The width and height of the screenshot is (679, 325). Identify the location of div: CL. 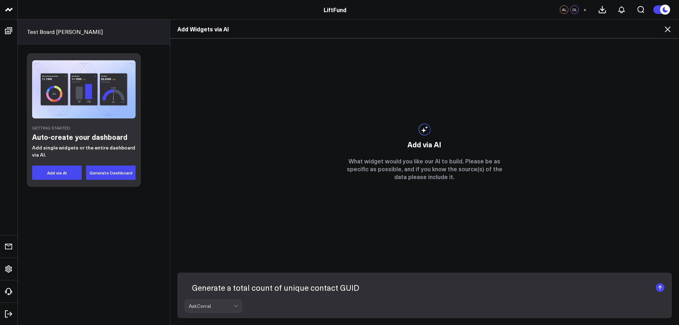
(575, 10).